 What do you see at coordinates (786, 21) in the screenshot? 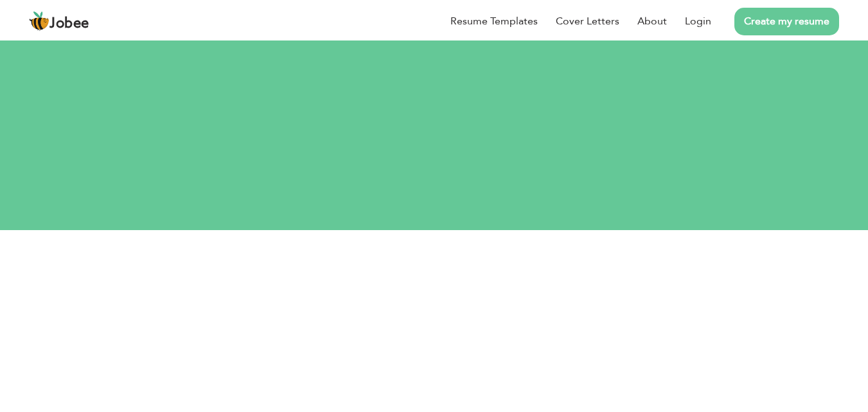
I see `a: Create my resume` at bounding box center [786, 21].